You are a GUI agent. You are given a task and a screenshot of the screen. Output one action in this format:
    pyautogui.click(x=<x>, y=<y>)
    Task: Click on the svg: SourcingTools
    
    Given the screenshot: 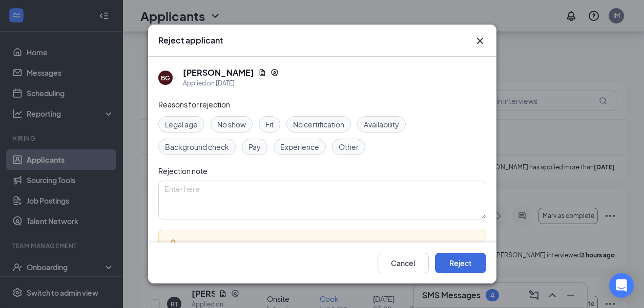 What is the action you would take?
    pyautogui.click(x=275, y=73)
    